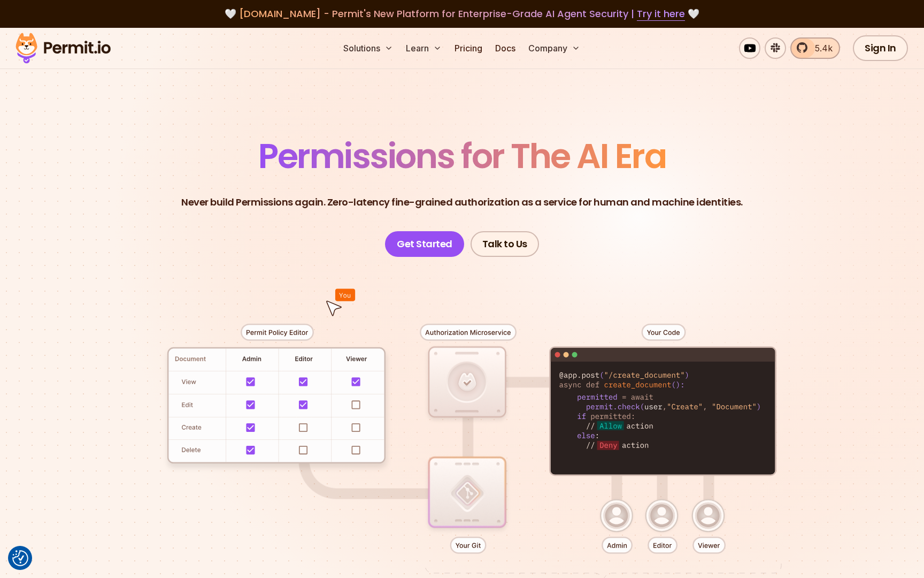  What do you see at coordinates (505, 244) in the screenshot?
I see `a: Talk to Us` at bounding box center [505, 244].